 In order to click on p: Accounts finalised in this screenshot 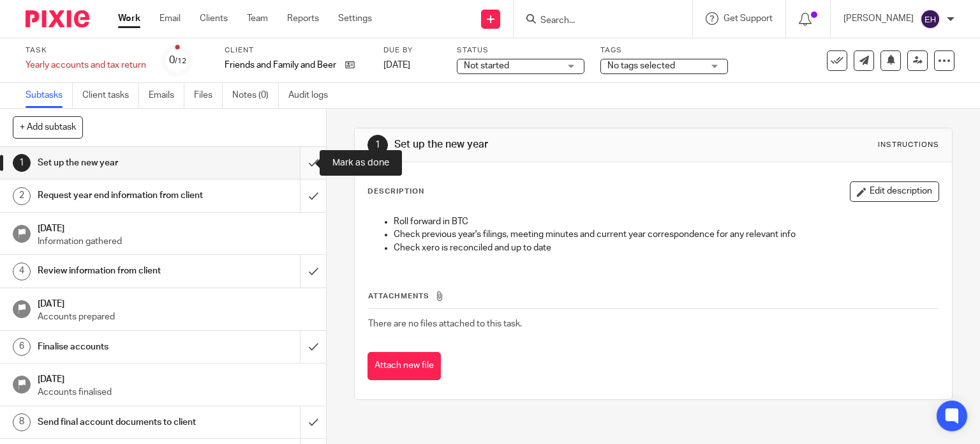, I will do `click(176, 392)`.